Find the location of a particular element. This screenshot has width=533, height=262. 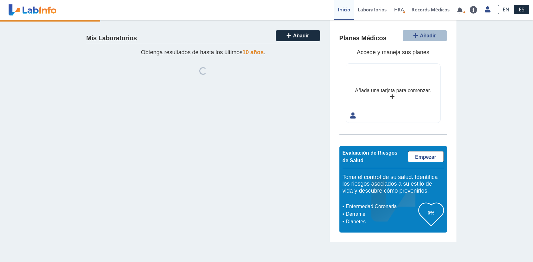

a: EN is located at coordinates (506, 9).